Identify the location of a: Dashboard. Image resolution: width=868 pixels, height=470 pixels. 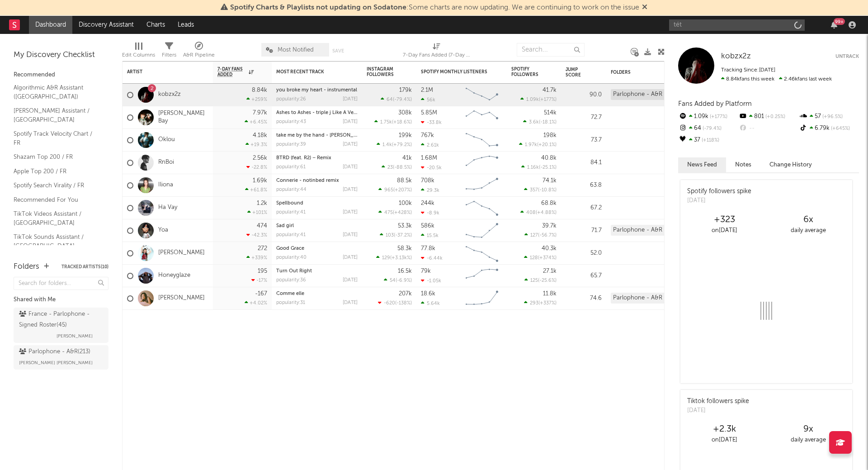
(51, 25).